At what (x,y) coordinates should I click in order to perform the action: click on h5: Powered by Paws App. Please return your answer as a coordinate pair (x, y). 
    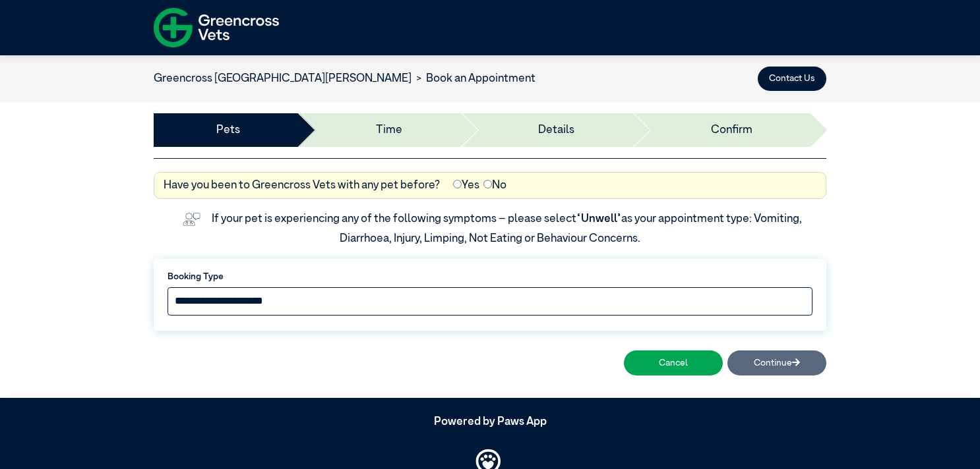
    Looking at the image, I should click on (490, 423).